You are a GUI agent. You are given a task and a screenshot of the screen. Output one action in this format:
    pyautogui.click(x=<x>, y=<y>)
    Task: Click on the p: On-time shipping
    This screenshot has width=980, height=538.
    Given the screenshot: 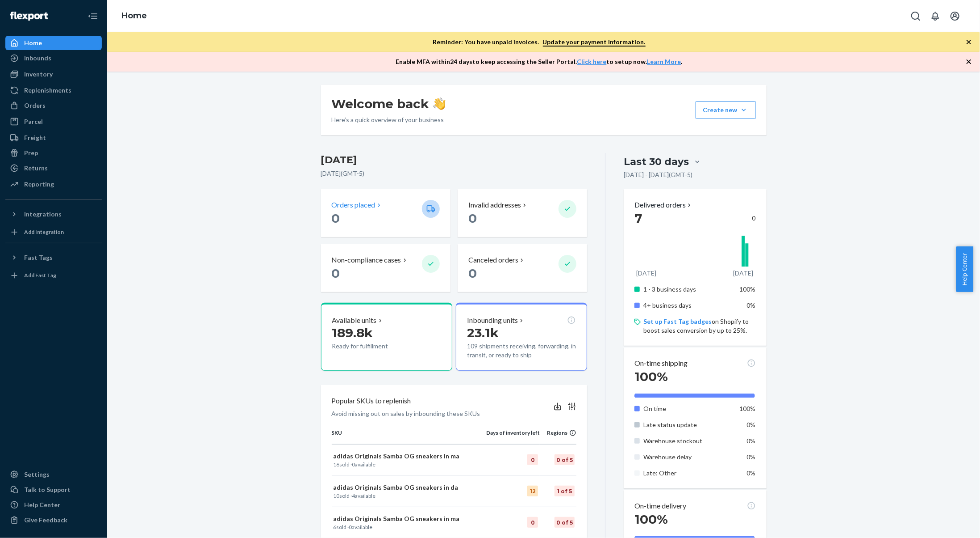 What is the action you would take?
    pyautogui.click(x=661, y=363)
    